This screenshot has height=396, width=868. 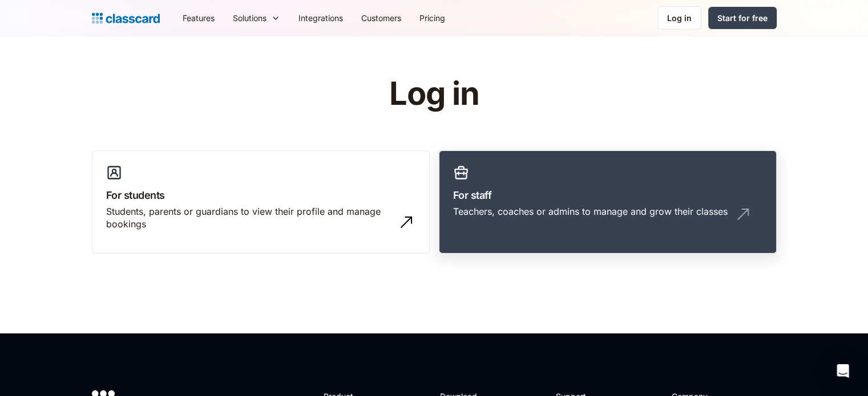 What do you see at coordinates (742, 18) in the screenshot?
I see `a: Start for free` at bounding box center [742, 18].